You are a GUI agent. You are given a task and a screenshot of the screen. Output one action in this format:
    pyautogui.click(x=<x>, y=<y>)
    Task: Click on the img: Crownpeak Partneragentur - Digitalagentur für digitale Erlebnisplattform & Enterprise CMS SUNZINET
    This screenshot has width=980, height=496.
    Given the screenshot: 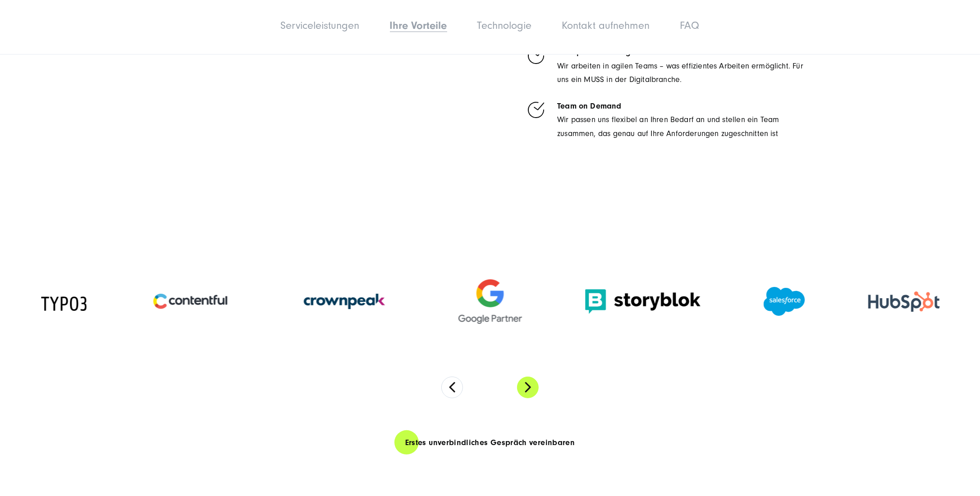 What is the action you would take?
    pyautogui.click(x=344, y=301)
    